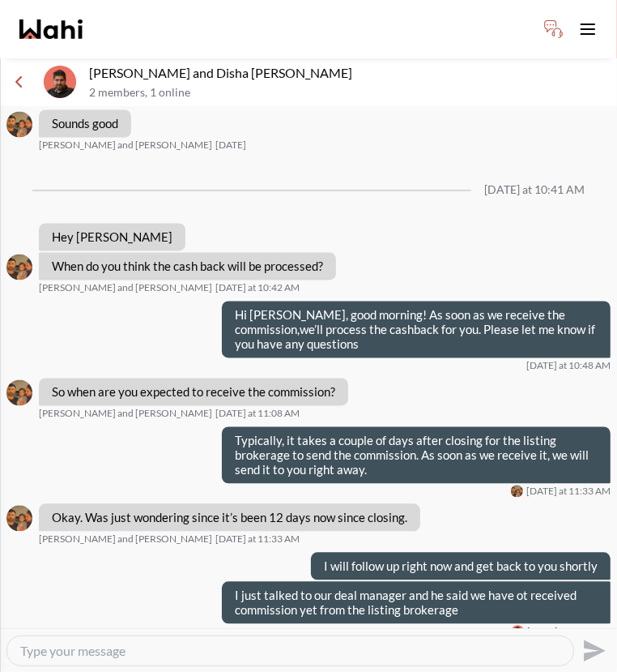  What do you see at coordinates (231, 146) in the screenshot?
I see `time: 2025-07-30T17:15:35.864Z` at bounding box center [231, 146].